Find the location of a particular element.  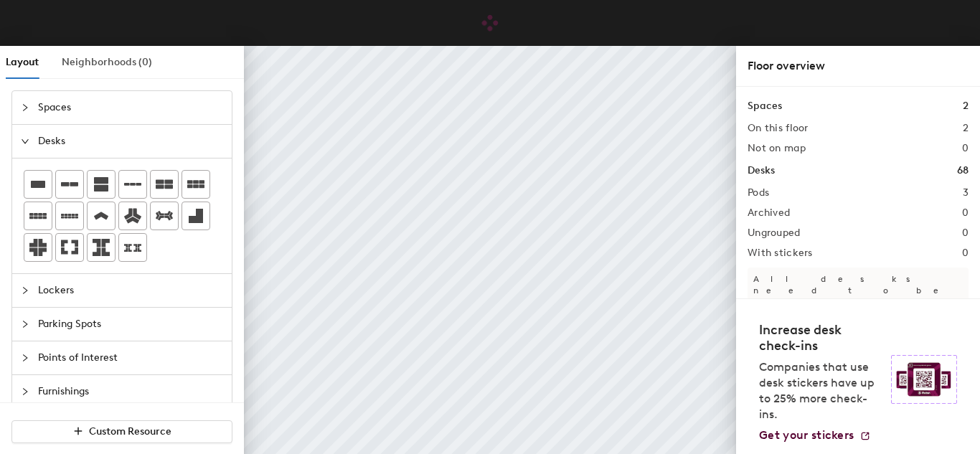

span: Furnishings is located at coordinates (131, 392).